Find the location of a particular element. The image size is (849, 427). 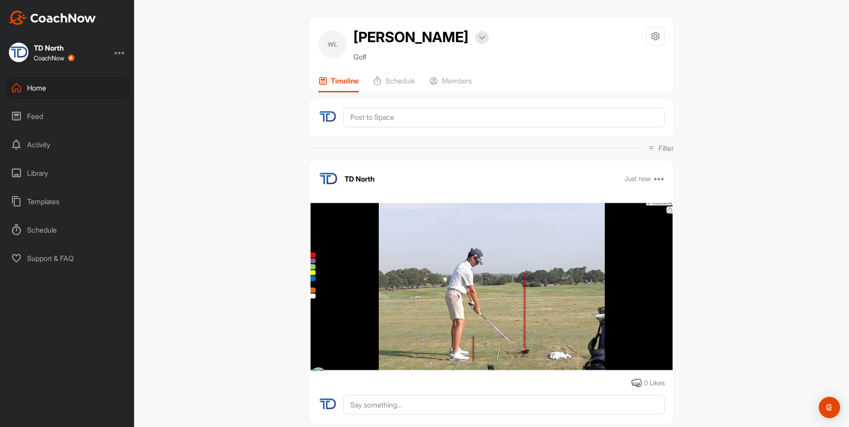

div: Open Intercom Messenger is located at coordinates (829, 407).